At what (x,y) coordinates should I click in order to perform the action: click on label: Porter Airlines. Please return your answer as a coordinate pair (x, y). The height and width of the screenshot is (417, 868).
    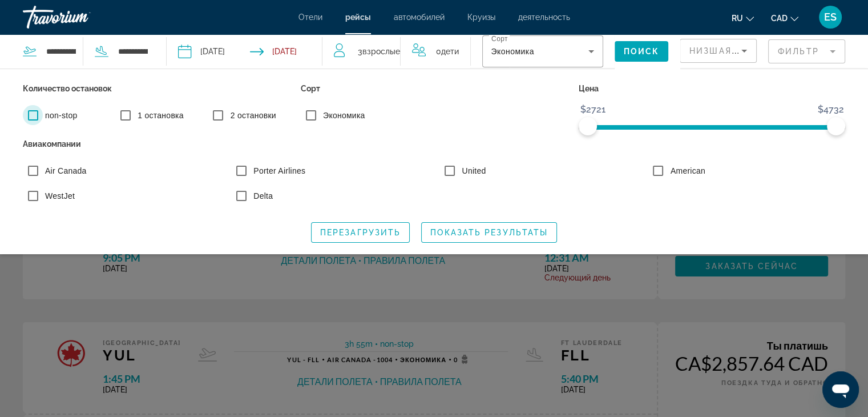
    Looking at the image, I should click on (278, 171).